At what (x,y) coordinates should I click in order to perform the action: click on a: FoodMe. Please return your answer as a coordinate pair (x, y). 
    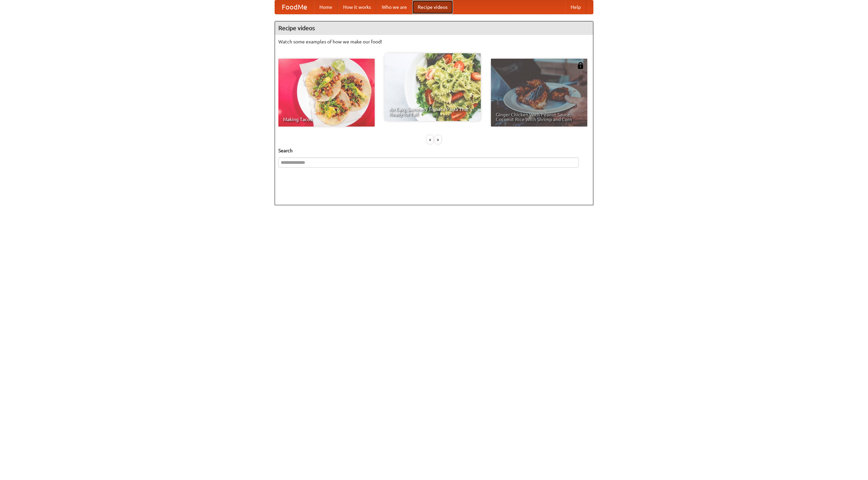
    Looking at the image, I should click on (294, 7).